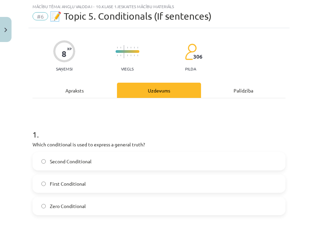  I want to click on span: #6, so click(40, 16).